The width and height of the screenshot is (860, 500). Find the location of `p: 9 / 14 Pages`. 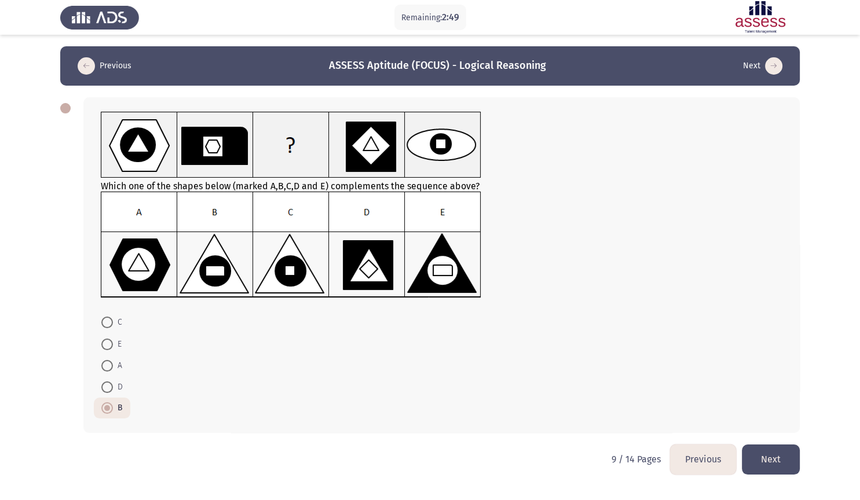

p: 9 / 14 Pages is located at coordinates (636, 459).